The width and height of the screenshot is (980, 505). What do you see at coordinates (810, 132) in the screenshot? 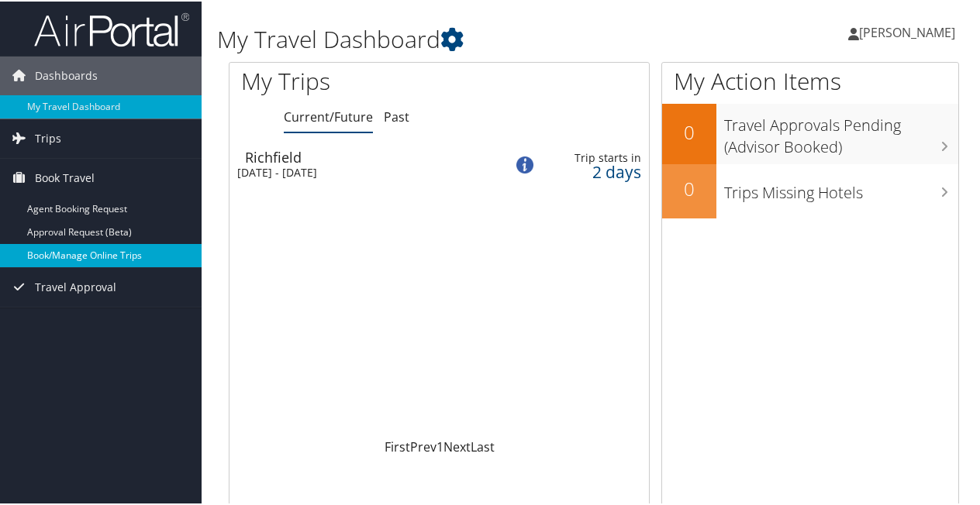
I see `a: 0Travel Approvals Pending (Advisor Booked)` at bounding box center [810, 132].